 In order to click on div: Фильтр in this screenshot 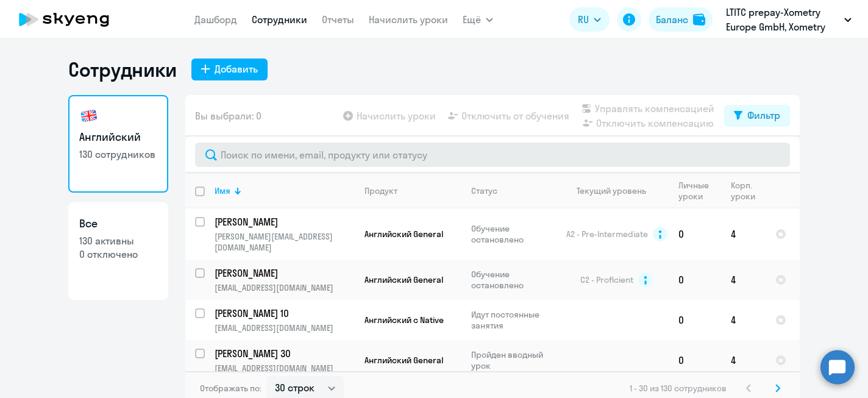, I will do `click(764, 115)`.